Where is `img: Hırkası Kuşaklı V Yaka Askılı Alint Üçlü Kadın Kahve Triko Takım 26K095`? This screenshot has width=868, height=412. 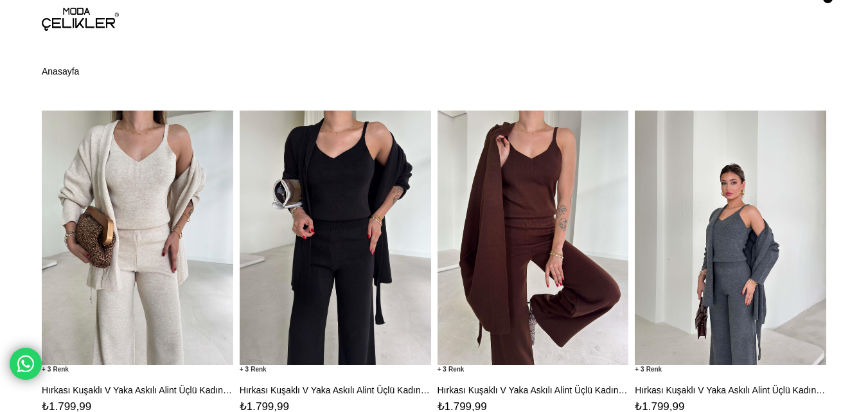 img: Hırkası Kuşaklı V Yaka Askılı Alint Üçlü Kadın Kahve Triko Takım 26K095 is located at coordinates (533, 238).